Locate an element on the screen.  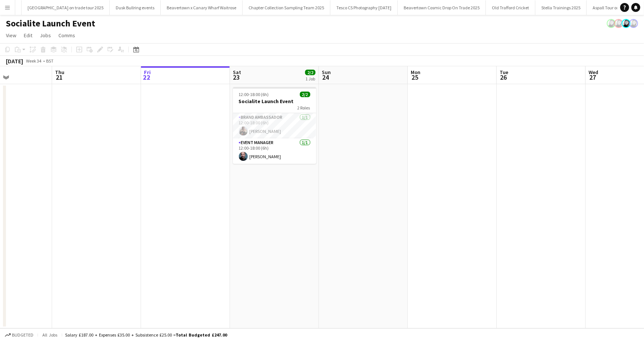
span: Tue is located at coordinates (504, 72).